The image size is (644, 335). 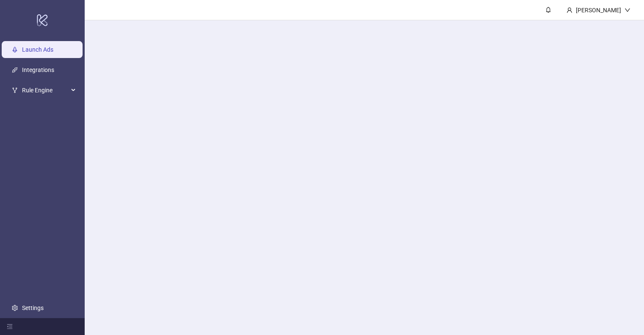 I want to click on a: Settings, so click(x=32, y=308).